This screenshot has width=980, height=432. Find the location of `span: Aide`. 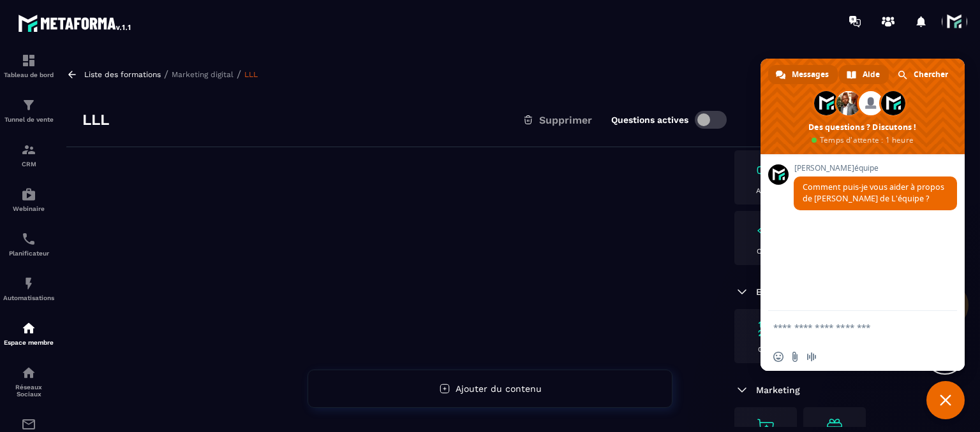

span: Aide is located at coordinates (871, 74).